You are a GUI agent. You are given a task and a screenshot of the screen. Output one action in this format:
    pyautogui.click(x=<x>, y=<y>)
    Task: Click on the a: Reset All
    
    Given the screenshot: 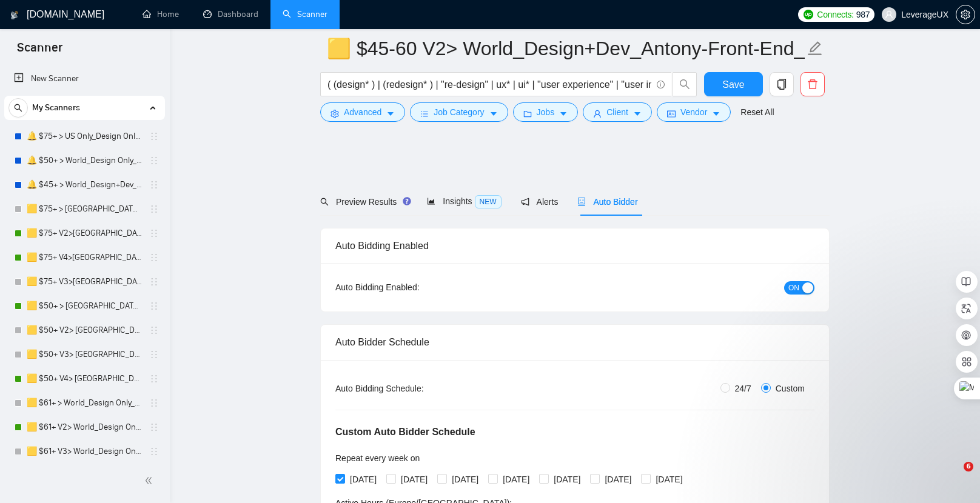 What is the action you would take?
    pyautogui.click(x=757, y=112)
    